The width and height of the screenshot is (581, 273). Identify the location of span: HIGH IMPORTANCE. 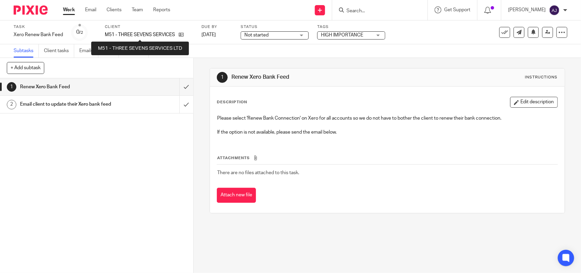
(342, 35).